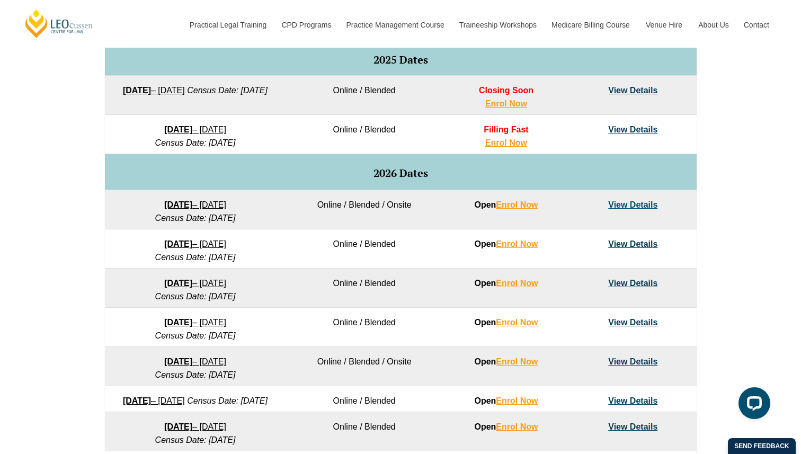 The height and width of the screenshot is (454, 801). Describe the element at coordinates (506, 129) in the screenshot. I see `span: Filling Fast` at that location.